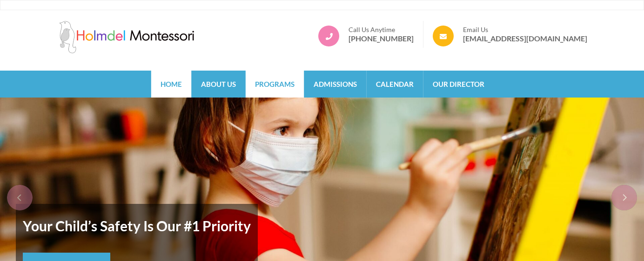 Image resolution: width=644 pixels, height=261 pixels. What do you see at coordinates (218, 84) in the screenshot?
I see `a: About Us` at bounding box center [218, 84].